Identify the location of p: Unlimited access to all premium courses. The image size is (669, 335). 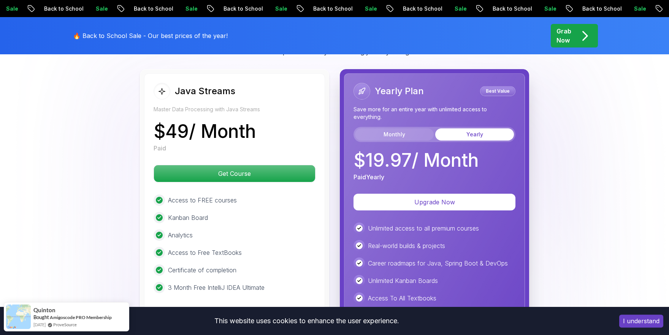
(424, 229).